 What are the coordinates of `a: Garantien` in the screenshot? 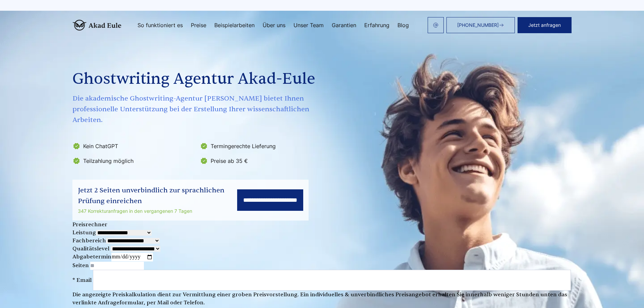 It's located at (344, 25).